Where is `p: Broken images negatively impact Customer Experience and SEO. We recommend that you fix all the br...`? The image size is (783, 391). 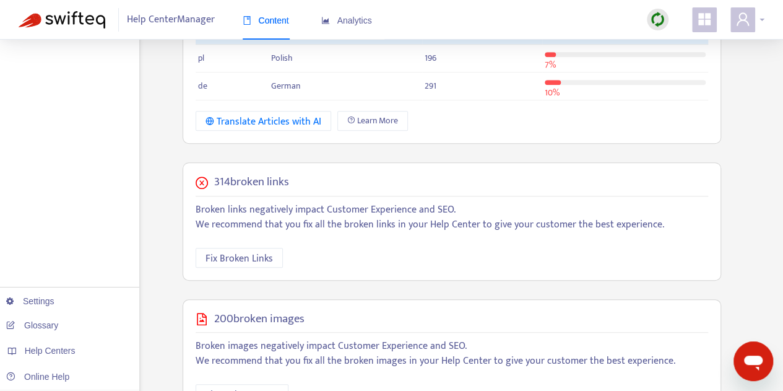
p: Broken images negatively impact Customer Experience and SEO. We recommend that you fix all the br... is located at coordinates (452, 354).